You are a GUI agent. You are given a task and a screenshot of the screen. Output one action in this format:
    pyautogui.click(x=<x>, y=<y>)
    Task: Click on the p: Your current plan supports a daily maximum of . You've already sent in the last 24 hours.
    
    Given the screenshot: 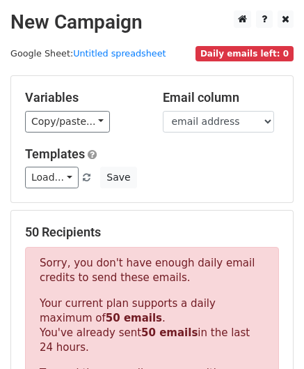 What is the action you would take?
    pyautogui.click(x=152, y=325)
    